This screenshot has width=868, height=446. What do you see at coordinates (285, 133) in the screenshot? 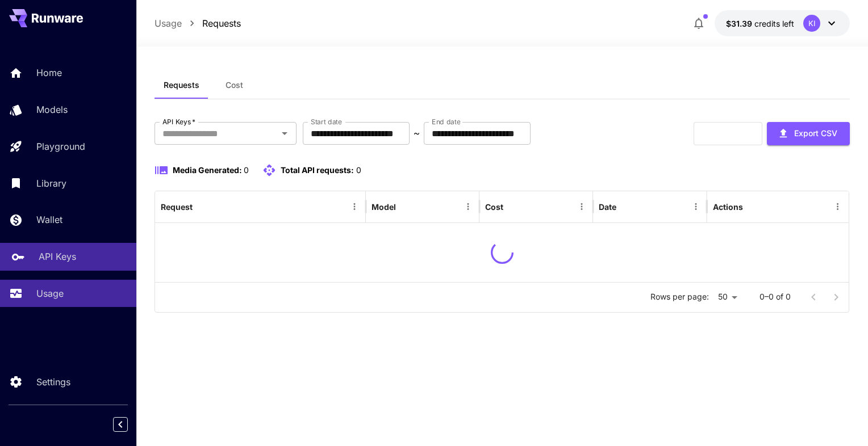
I see `button: Open` at bounding box center [285, 133].